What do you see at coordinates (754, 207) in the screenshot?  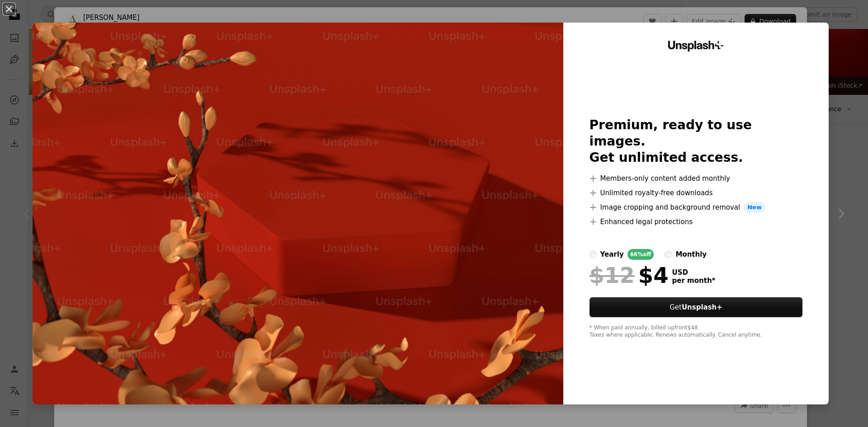 I see `span: New` at bounding box center [754, 207].